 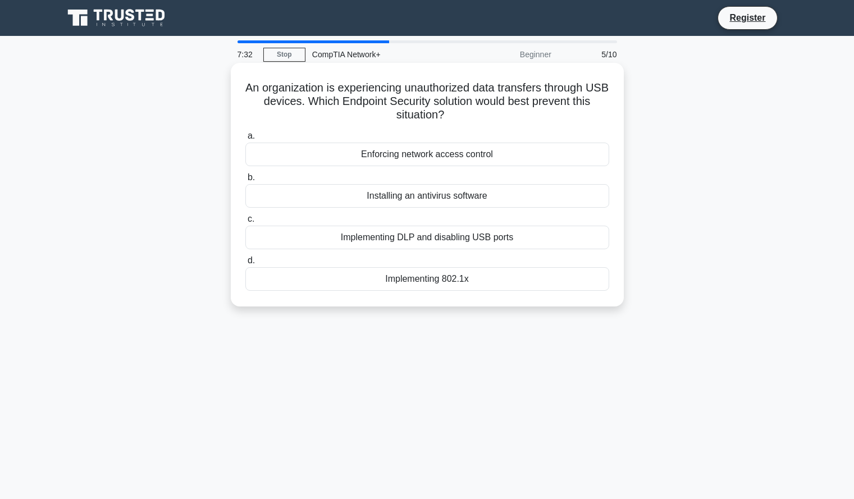 What do you see at coordinates (509, 54) in the screenshot?
I see `div: Beginner` at bounding box center [509, 54].